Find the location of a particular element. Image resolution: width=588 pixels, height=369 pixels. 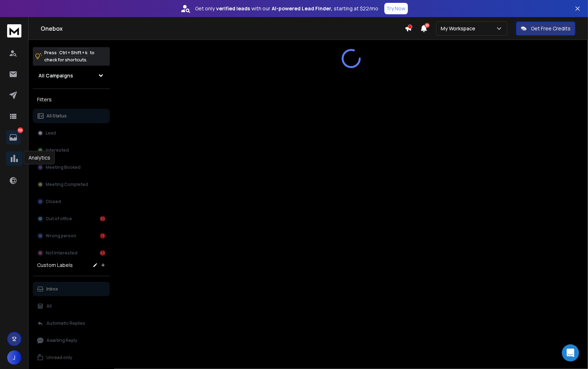

div: Analytics is located at coordinates (39, 158).